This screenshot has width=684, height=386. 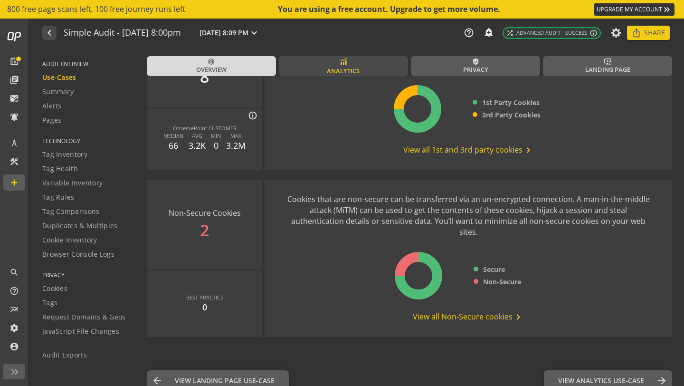 I want to click on span: View Landing Page Use-Case, so click(x=225, y=381).